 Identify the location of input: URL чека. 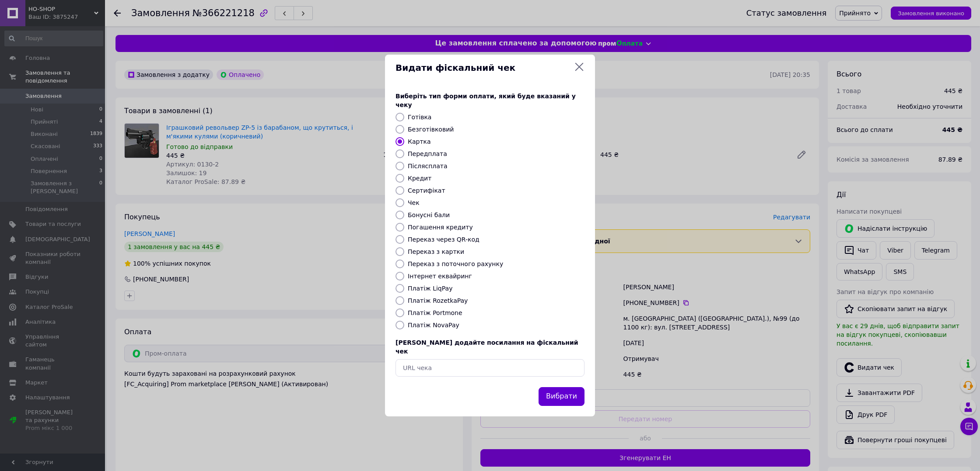
(490, 368).